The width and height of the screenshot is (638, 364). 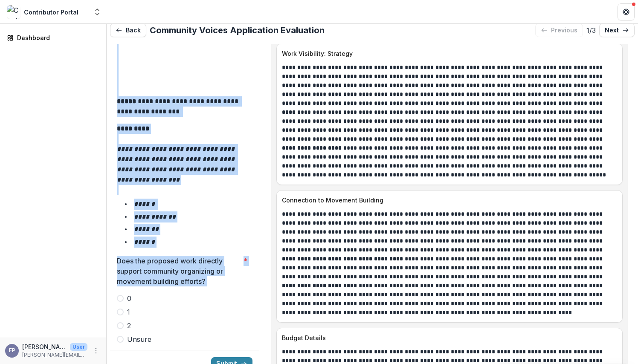 I want to click on img: Contributor Portal, so click(x=14, y=12).